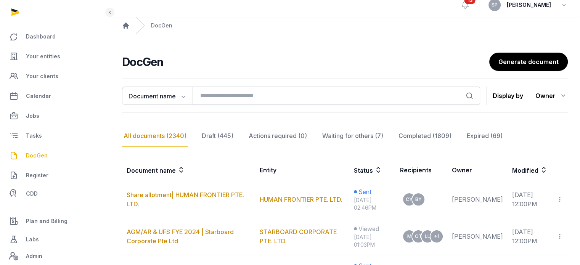 This screenshot has width=580, height=265. What do you see at coordinates (55, 56) in the screenshot?
I see `a: Your entities` at bounding box center [55, 56].